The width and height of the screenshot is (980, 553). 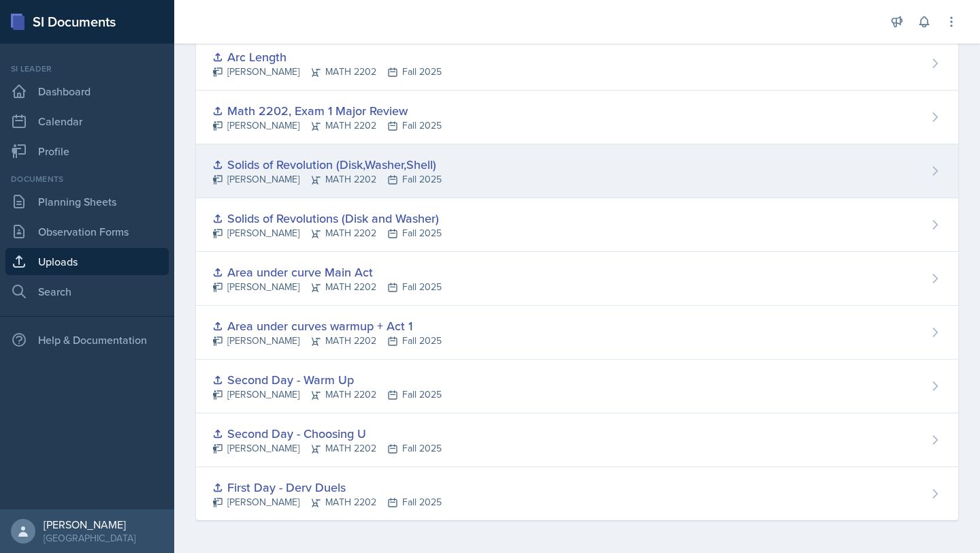 What do you see at coordinates (327, 164) in the screenshot?
I see `div: Solids of Revolution (Disk,Washer,Shell)` at bounding box center [327, 164].